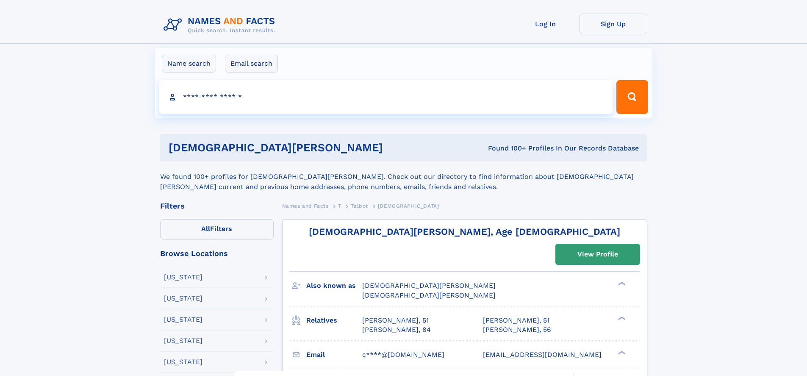 The image size is (807, 376). What do you see at coordinates (189, 64) in the screenshot?
I see `label: Name search` at bounding box center [189, 64].